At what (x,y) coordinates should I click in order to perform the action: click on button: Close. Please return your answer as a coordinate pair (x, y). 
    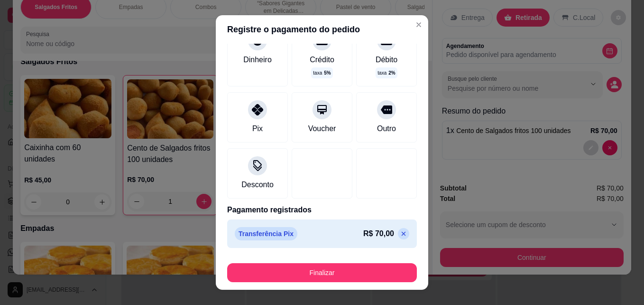
    Looking at the image, I should click on (419, 25).